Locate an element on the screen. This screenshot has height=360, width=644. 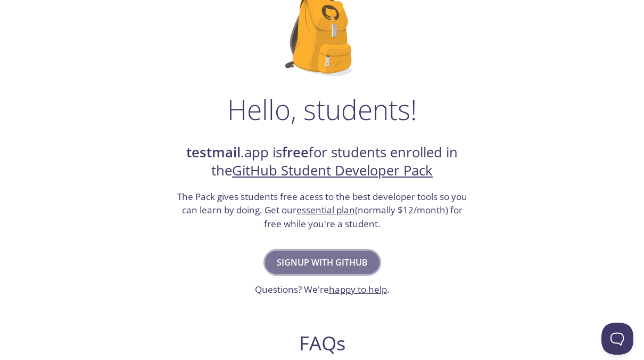
a: happy to help is located at coordinates (358, 289).